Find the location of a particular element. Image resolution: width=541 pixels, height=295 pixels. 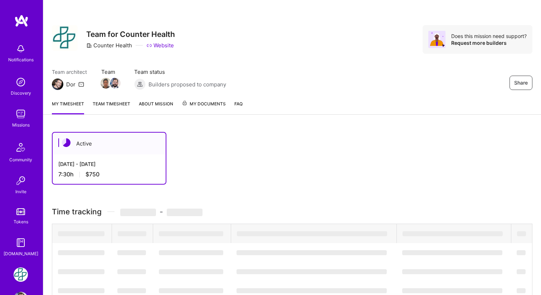

div: Counter Health is located at coordinates (109, 45).